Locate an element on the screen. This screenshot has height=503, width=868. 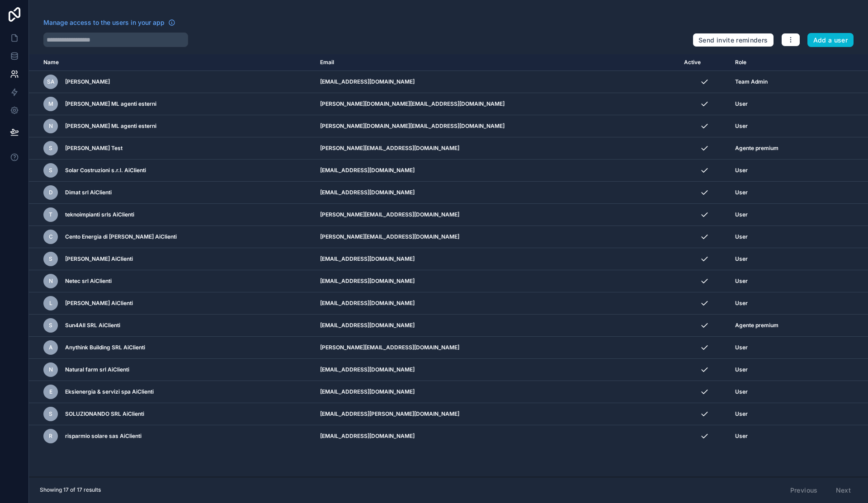
span: teknoimpianti srls AiClienti is located at coordinates (99, 215).